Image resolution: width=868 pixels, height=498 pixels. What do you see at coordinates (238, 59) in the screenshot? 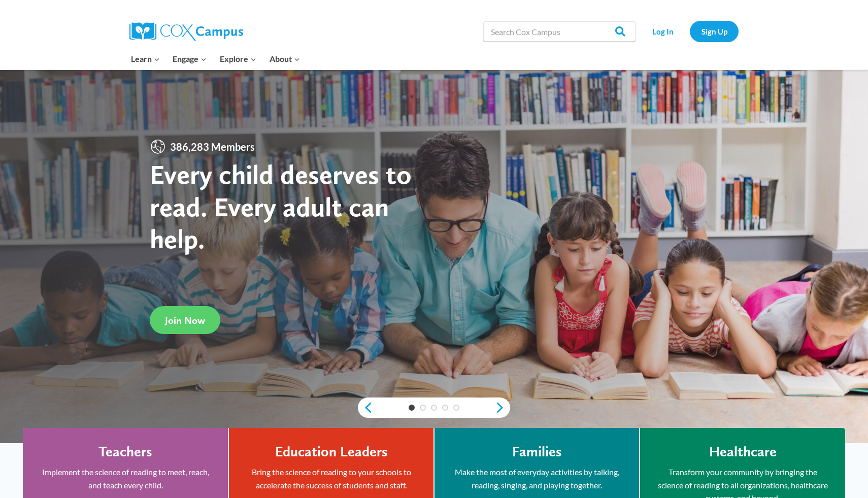
I see `span: Explore` at bounding box center [238, 59].